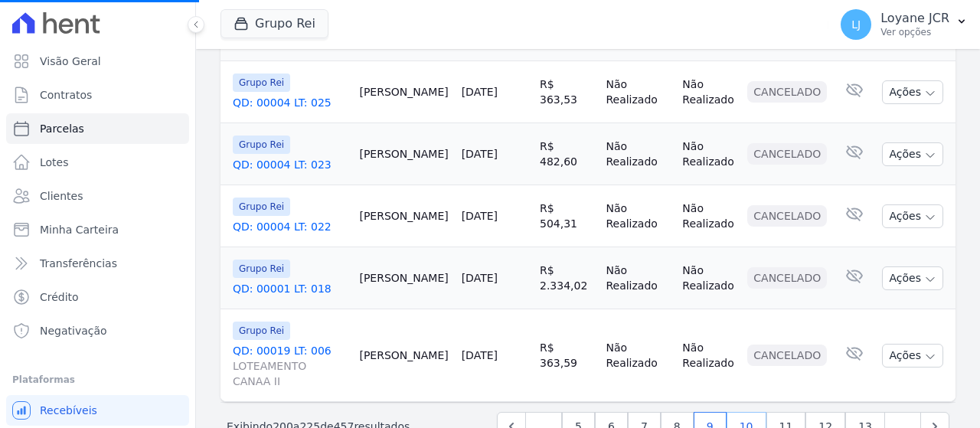 Image resolution: width=980 pixels, height=428 pixels. I want to click on span: Contratos, so click(66, 95).